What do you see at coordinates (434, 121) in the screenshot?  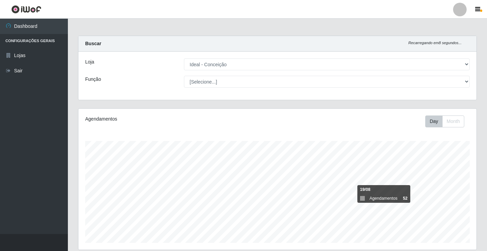 I see `button: Day` at bounding box center [434, 121].